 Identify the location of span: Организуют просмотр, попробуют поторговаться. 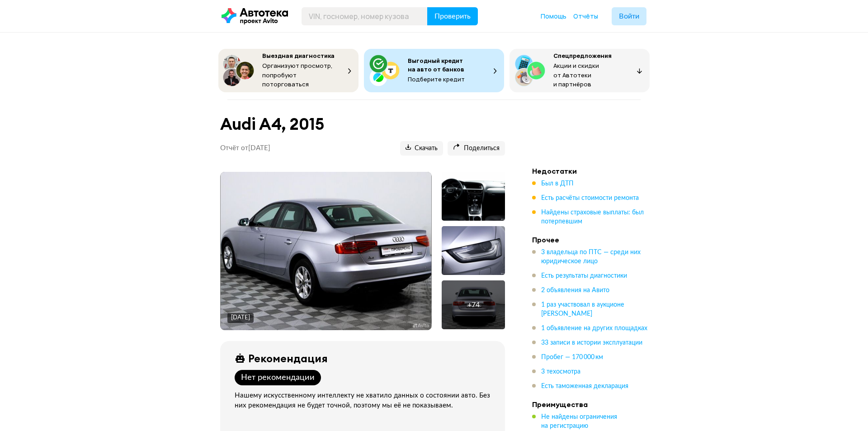
(298, 75).